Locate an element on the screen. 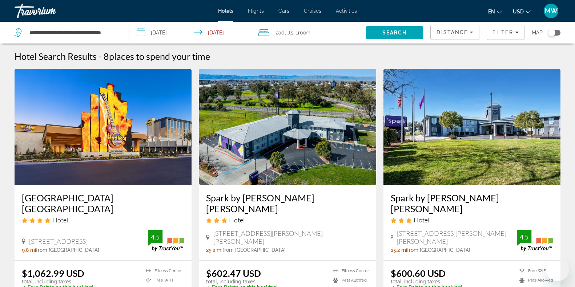  mat-select: Sort by is located at coordinates (455, 32).